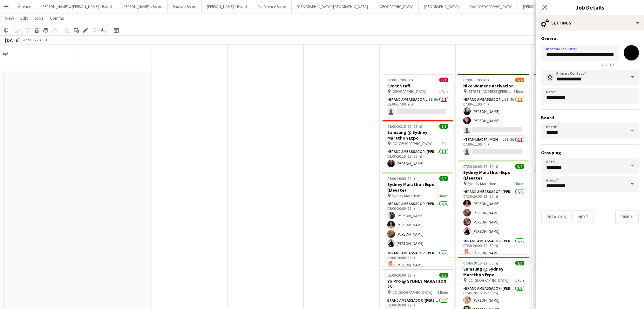 Image resolution: width=644 pixels, height=309 pixels. What do you see at coordinates (608, 64) in the screenshot?
I see `span: 40 / 140` at bounding box center [608, 64].